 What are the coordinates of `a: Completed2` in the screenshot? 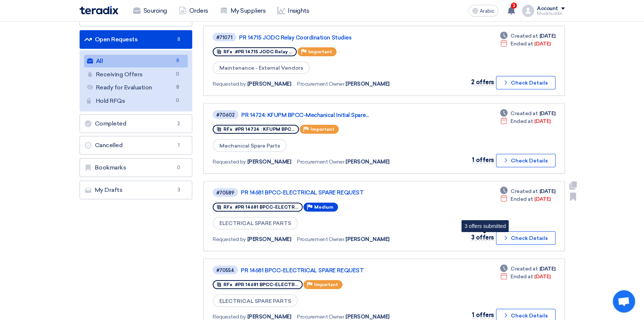 It's located at (136, 124).